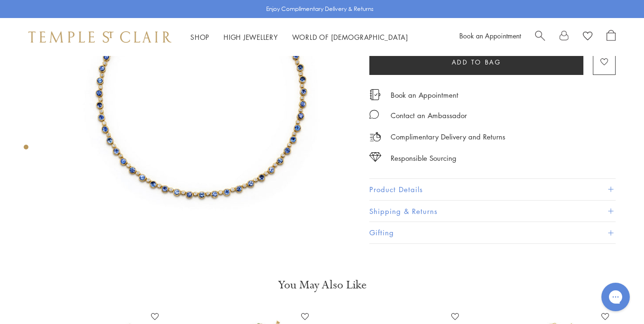  I want to click on button: Gifting, so click(493, 233).